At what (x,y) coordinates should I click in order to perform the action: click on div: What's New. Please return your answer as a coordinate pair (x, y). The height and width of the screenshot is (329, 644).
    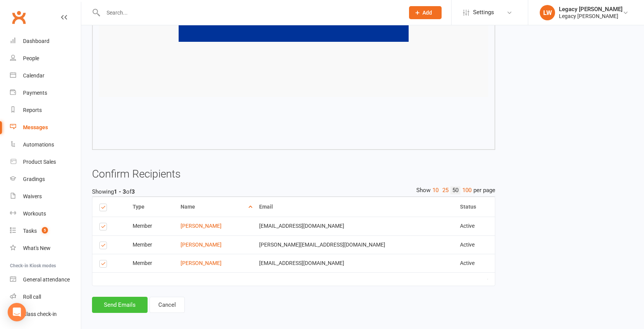
    Looking at the image, I should click on (37, 248).